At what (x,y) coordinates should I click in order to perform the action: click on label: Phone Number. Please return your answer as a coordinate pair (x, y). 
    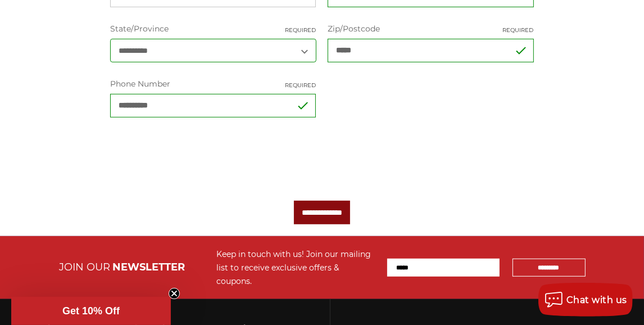
    Looking at the image, I should click on (213, 84).